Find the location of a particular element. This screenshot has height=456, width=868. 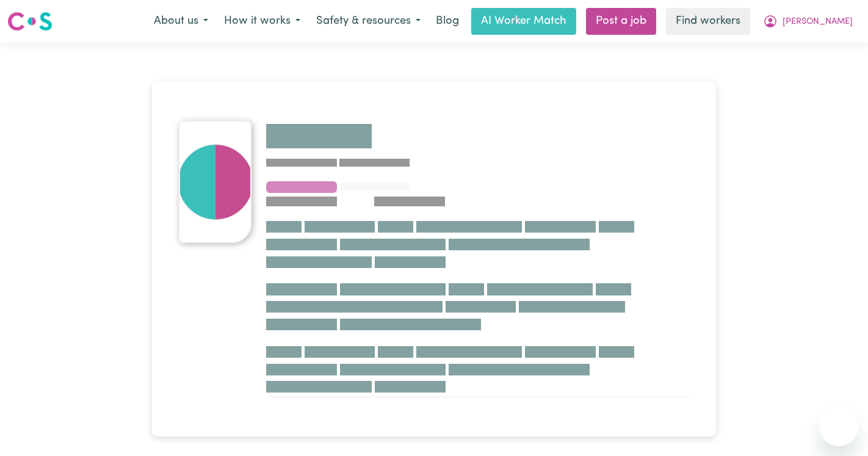

button: My Account is located at coordinates (807, 21).